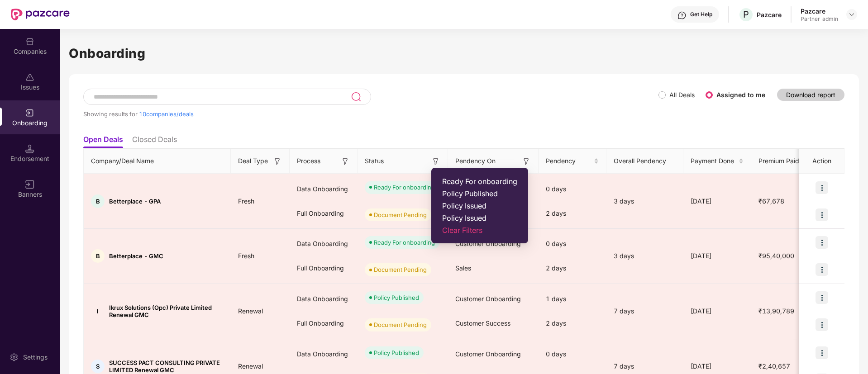  Describe the element at coordinates (14, 357) in the screenshot. I see `img: svg+xml;base64,PHN2ZyBpZD0iU2V0dGluZy0yMHgyMCIgeG1sbnM9Imh0dHA6Ly93d3cudzMub3JnLzIwMDAvc3ZnIiB3aW...` at that location.